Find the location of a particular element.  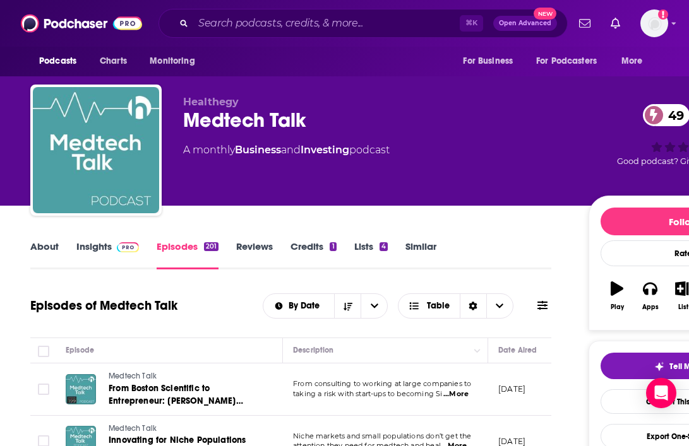

h2: Choose List sort is located at coordinates (325, 306).